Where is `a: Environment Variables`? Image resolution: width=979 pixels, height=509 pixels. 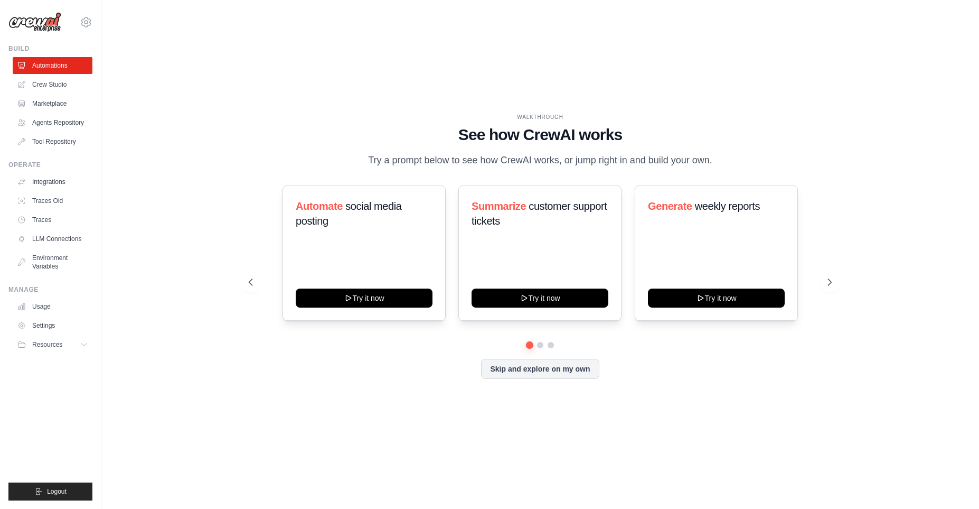 a: Environment Variables is located at coordinates (52, 262).